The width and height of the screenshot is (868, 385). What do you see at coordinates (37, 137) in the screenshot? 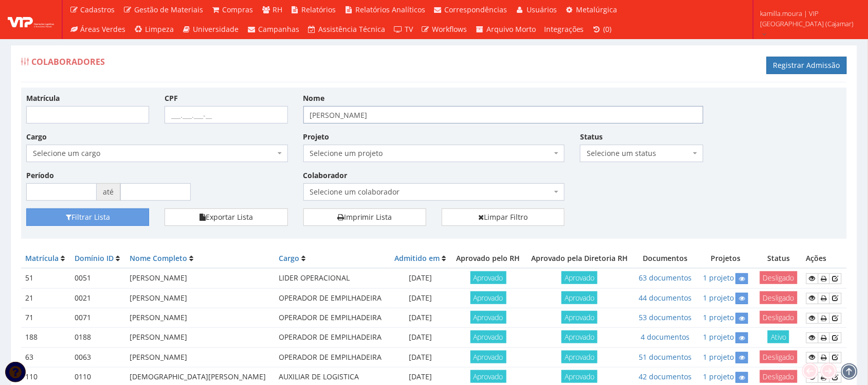
I see `label: Cargo` at bounding box center [37, 137].